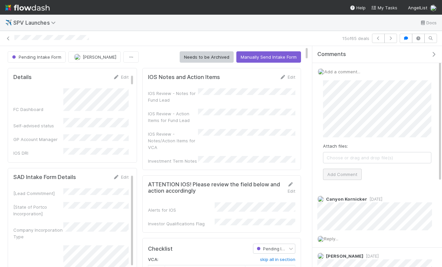 The image size is (442, 267). Describe the element at coordinates (173, 117) in the screenshot. I see `div: IOS Review - Action Items for Fund Lead` at that location.